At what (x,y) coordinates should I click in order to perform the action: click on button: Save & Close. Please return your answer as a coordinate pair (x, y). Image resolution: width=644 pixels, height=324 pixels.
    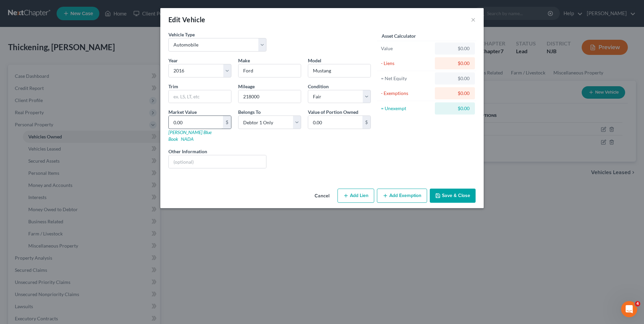
    Looking at the image, I should click on (453, 196).